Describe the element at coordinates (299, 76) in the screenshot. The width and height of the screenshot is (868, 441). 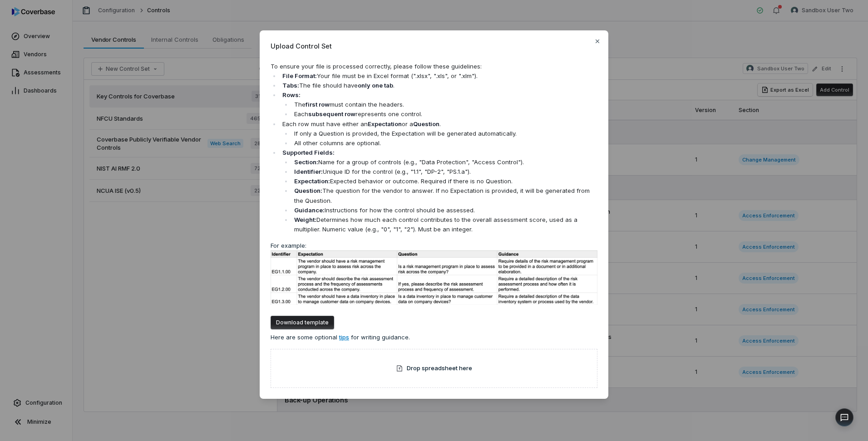
I see `strong: File Format:` at that location.